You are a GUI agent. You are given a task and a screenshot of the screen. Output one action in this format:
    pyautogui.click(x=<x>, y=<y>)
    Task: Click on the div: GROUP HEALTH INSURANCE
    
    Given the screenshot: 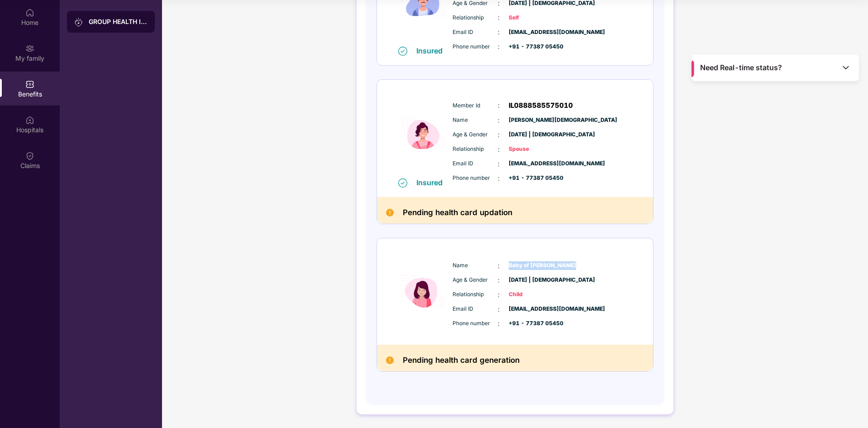 What is the action you would take?
    pyautogui.click(x=118, y=22)
    